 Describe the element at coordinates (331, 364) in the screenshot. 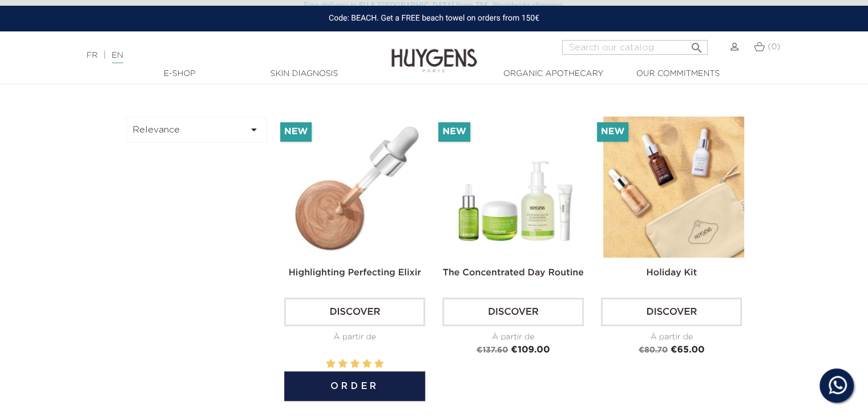

I see `label: 1` at that location.